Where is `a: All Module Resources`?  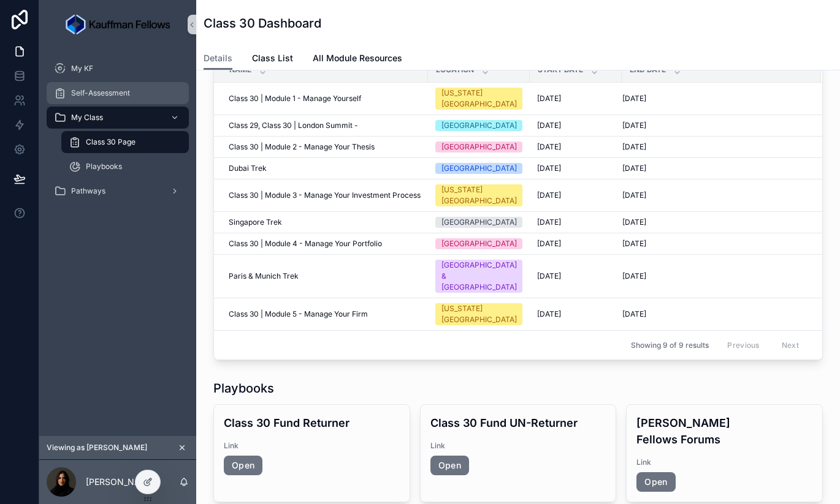 a: All Module Resources is located at coordinates (357, 59).